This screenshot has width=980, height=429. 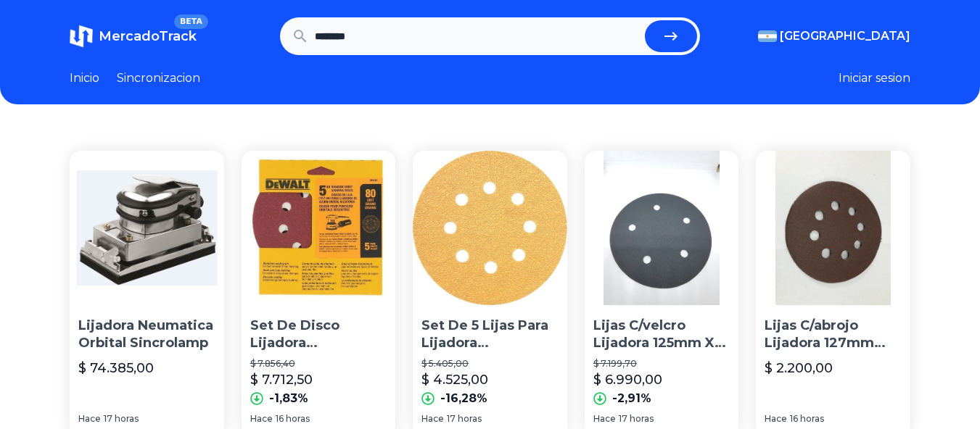 What do you see at coordinates (191, 22) in the screenshot?
I see `span: BETA` at bounding box center [191, 22].